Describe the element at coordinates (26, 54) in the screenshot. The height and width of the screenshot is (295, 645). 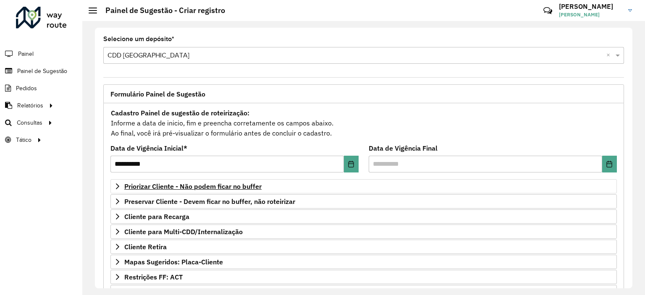
I see `span: Painel` at that location.